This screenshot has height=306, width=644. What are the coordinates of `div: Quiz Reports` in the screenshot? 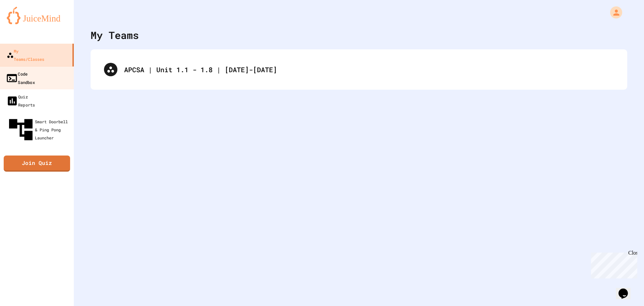 It's located at (20, 101).